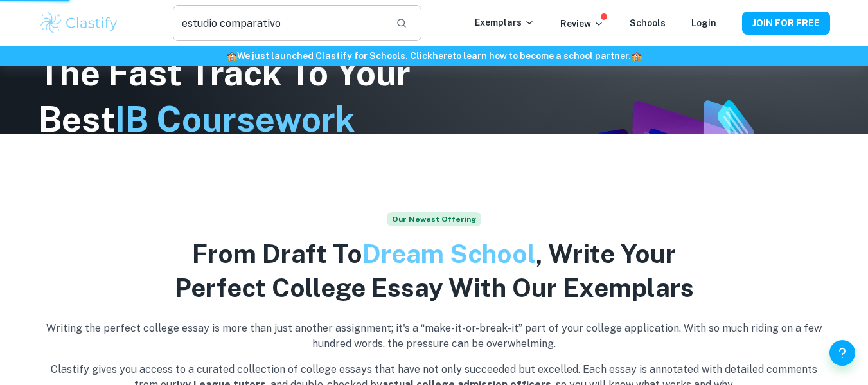  I want to click on h6: We just launched Clastify for Schools. Click to learn how to become a school partner., so click(433, 56).